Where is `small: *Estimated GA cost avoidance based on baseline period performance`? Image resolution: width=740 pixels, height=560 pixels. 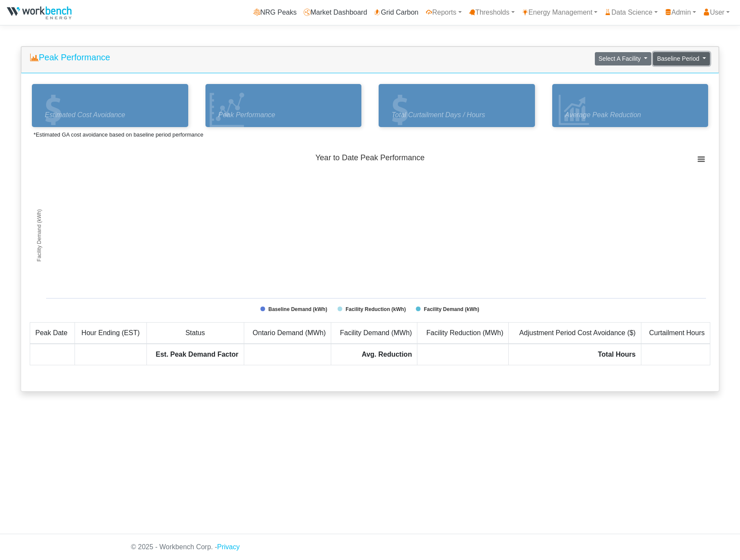
small: *Estimated GA cost avoidance based on baseline period performance is located at coordinates (119, 134).